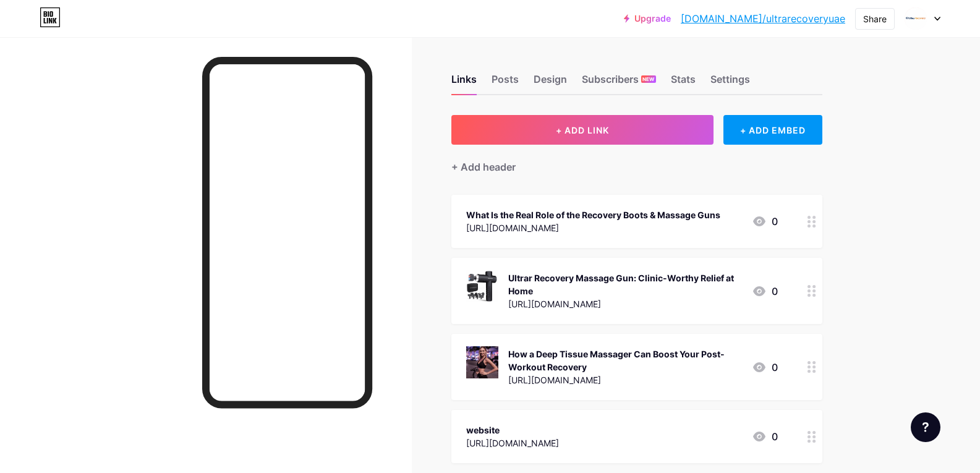 This screenshot has width=980, height=473. Describe the element at coordinates (583, 130) in the screenshot. I see `button: + ADD LINK` at that location.